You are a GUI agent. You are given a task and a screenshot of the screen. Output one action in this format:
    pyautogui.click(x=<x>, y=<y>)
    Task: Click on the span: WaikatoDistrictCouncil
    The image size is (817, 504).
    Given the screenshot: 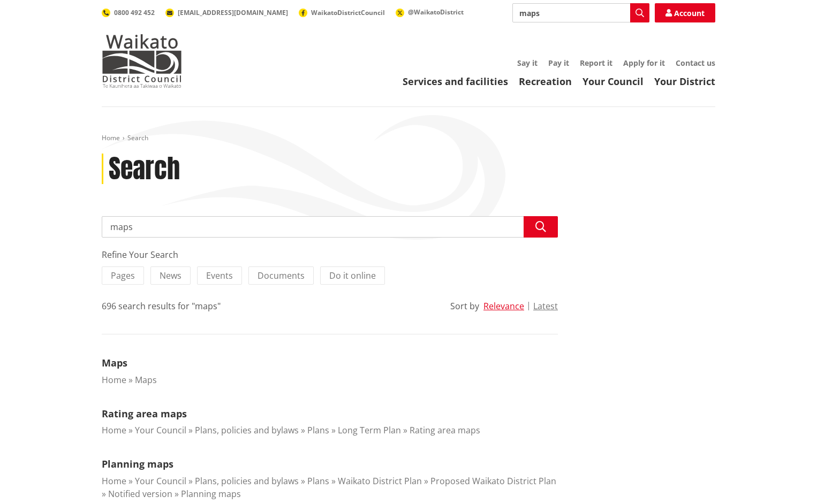 What is the action you would take?
    pyautogui.click(x=348, y=12)
    